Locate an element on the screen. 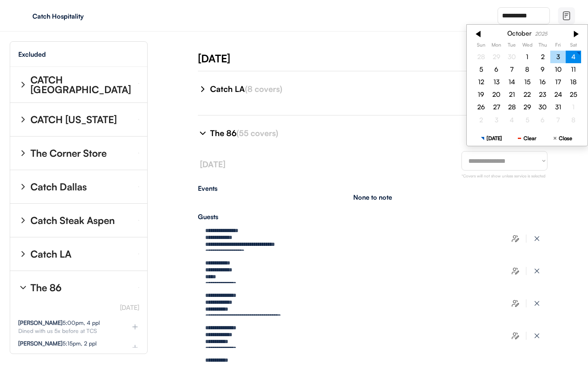 Image resolution: width=588 pixels, height=369 pixels. div: 26 Oct 2025 is located at coordinates (481, 107).